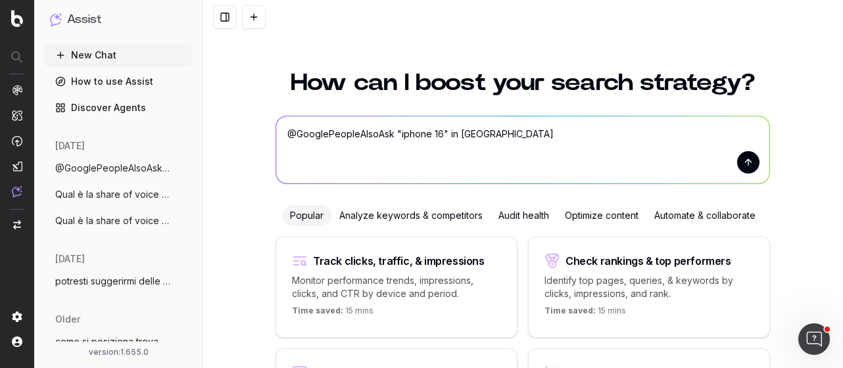  Describe the element at coordinates (113, 168) in the screenshot. I see `span: @GooglePeopleAlsoAsk quali sono le doman` at that location.